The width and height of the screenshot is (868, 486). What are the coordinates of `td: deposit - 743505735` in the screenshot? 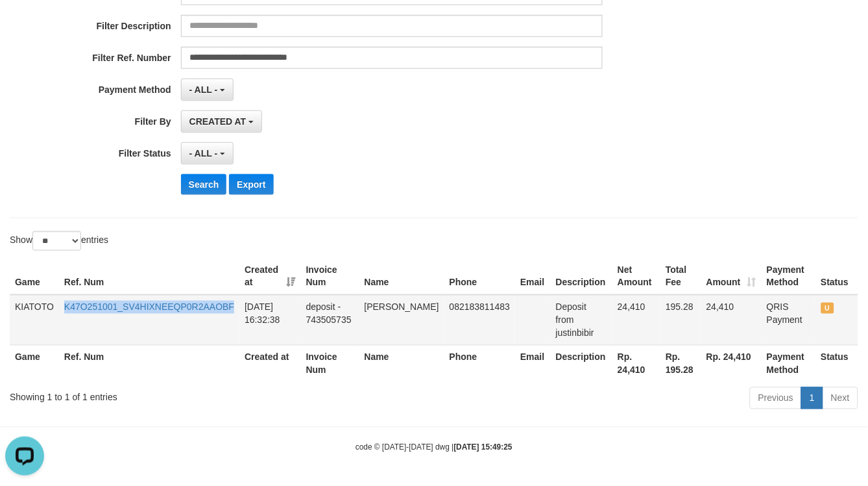 It's located at (330, 320).